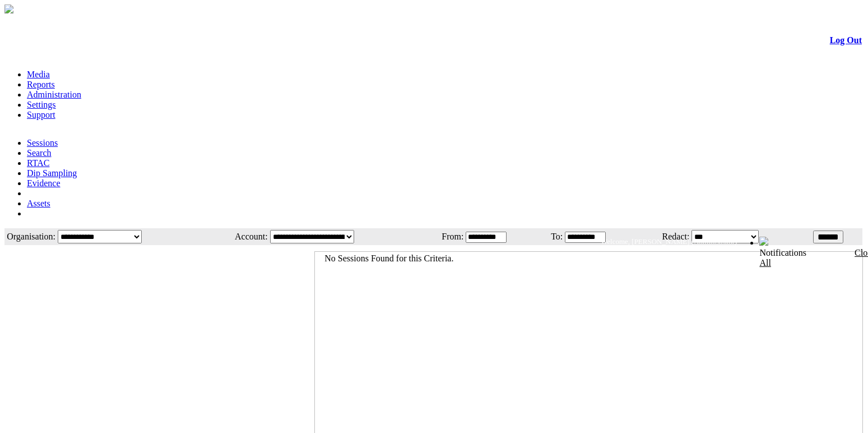  Describe the element at coordinates (846, 40) in the screenshot. I see `a: Log Out` at that location.